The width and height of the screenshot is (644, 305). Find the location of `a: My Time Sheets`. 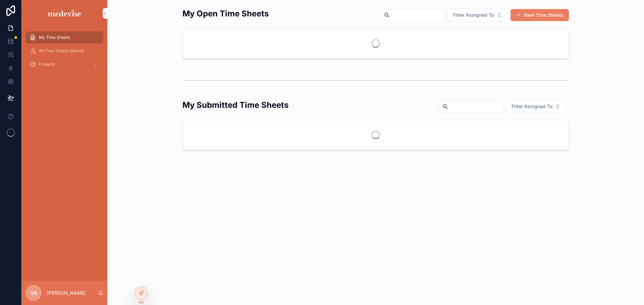

a: My Time Sheets is located at coordinates (64, 38).